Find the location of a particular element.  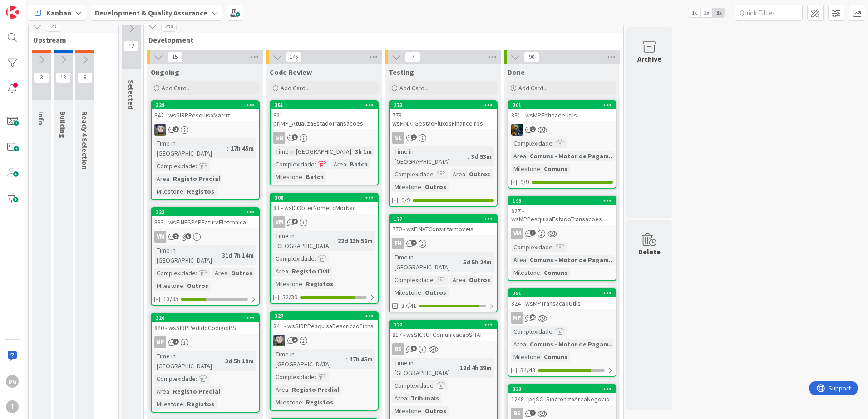

div: 351 is located at coordinates (326, 105).